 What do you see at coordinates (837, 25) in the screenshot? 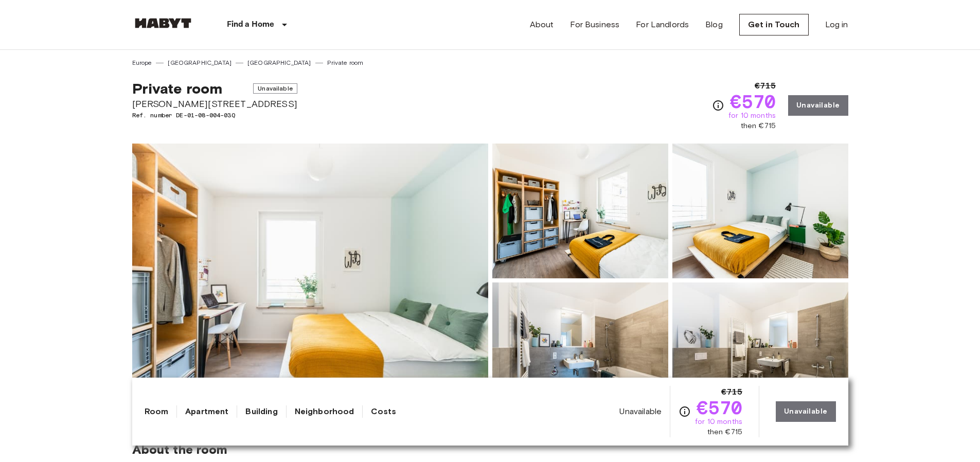
I see `a: Log in` at bounding box center [837, 25].